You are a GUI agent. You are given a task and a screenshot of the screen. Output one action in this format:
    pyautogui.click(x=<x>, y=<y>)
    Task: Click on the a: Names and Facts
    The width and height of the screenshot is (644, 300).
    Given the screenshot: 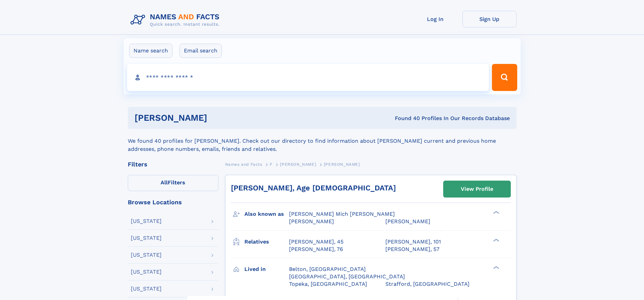 What is the action you would take?
    pyautogui.click(x=244, y=164)
    